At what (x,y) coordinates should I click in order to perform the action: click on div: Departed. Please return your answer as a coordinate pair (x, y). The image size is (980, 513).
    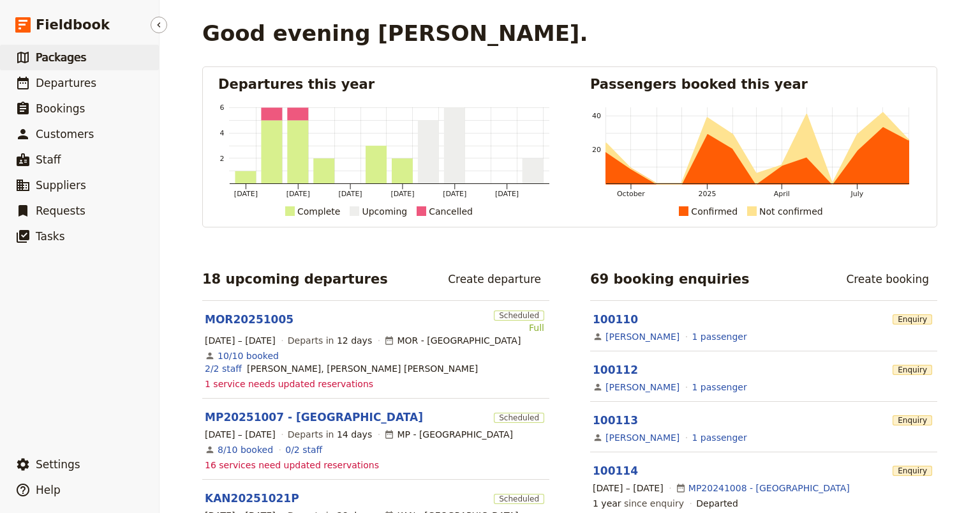
    Looking at the image, I should click on (717, 503).